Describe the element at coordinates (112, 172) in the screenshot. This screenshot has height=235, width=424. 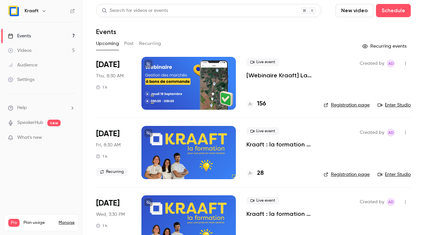
I see `span: Recurring` at that location.